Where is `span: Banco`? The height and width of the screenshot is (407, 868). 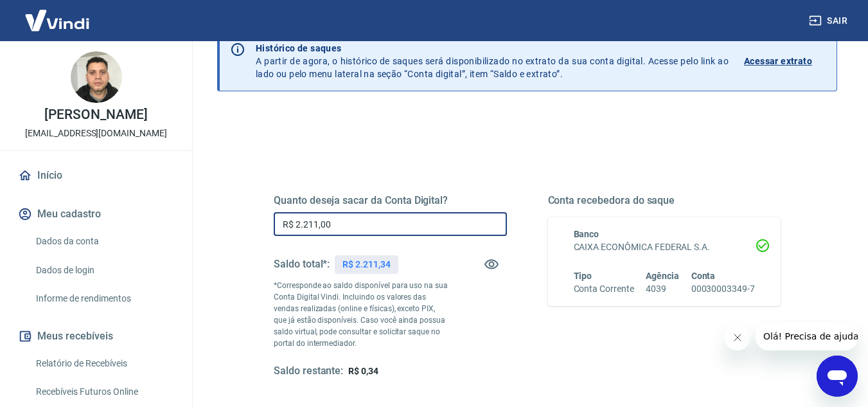 span: Banco is located at coordinates (586, 234).